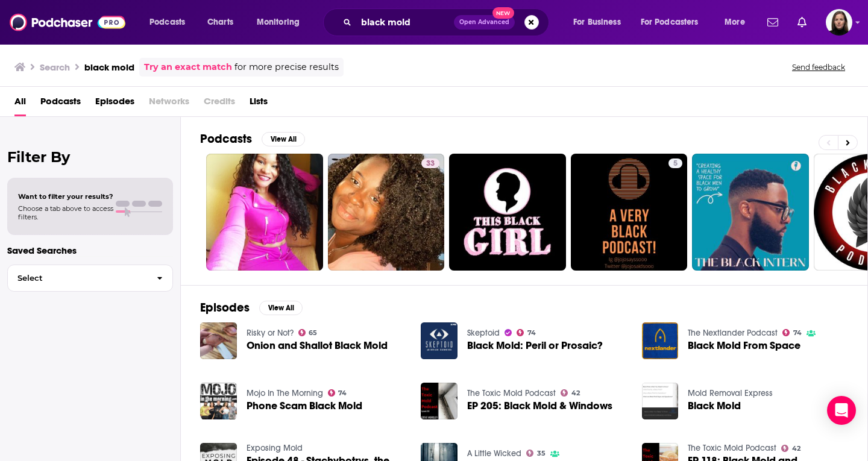 Image resolution: width=868 pixels, height=461 pixels. What do you see at coordinates (220, 23) in the screenshot?
I see `a: Charts` at bounding box center [220, 23].